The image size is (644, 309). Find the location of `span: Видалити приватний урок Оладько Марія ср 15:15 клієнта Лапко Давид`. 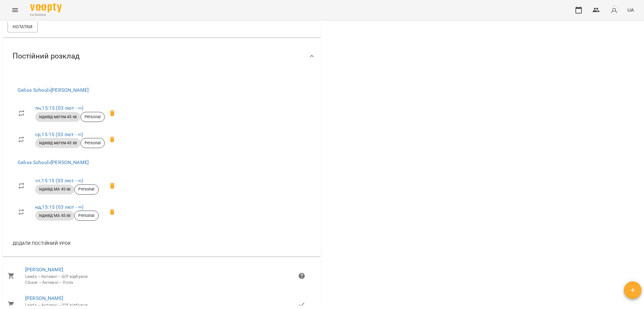

span: Видалити приватний урок Оладько Марія ср 15:15 клієнта Лапко Давид is located at coordinates (112, 140).